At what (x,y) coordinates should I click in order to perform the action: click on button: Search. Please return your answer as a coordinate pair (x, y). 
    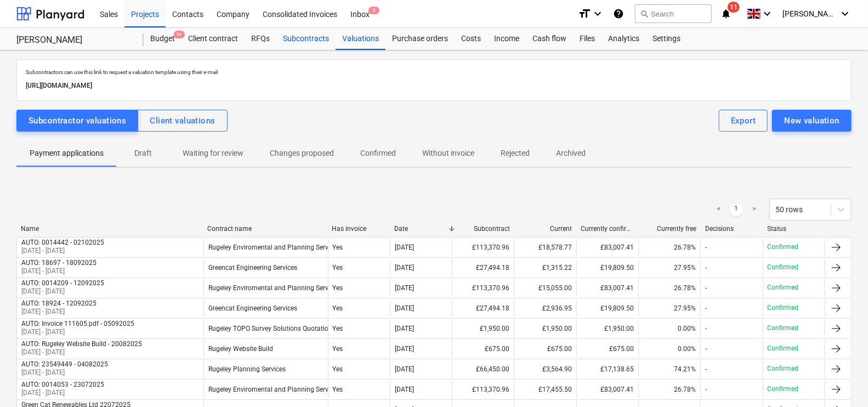
    Looking at the image, I should click on (673, 14).